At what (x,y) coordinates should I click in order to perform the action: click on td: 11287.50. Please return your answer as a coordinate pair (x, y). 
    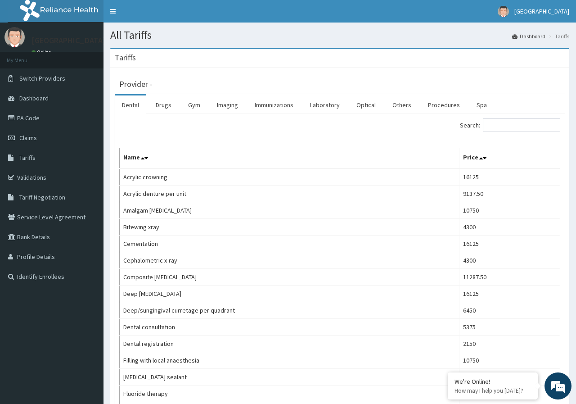
    Looking at the image, I should click on (510, 277).